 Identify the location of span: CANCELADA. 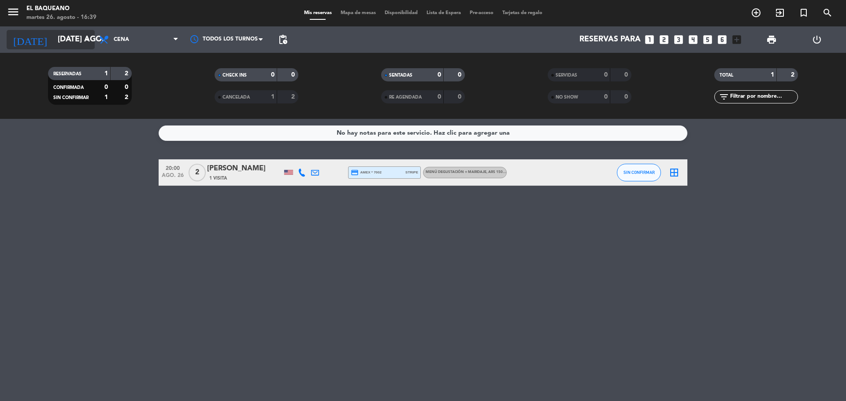
(236, 97).